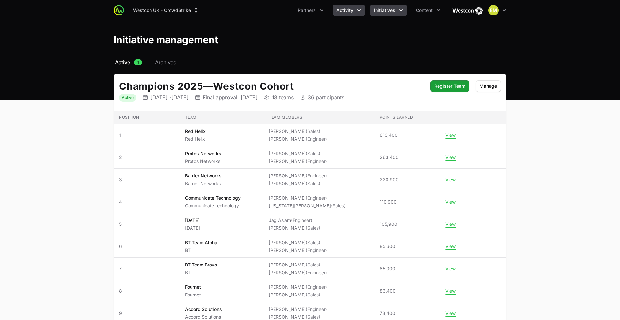 This screenshot has height=320, width=620. Describe the element at coordinates (147, 313) in the screenshot. I see `span: 9` at that location.